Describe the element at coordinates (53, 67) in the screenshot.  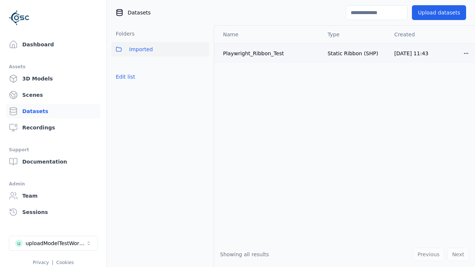
I see `div: Assets` at that location.